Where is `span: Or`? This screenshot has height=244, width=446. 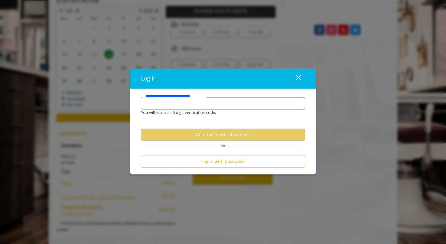
span: Or is located at coordinates (223, 146).